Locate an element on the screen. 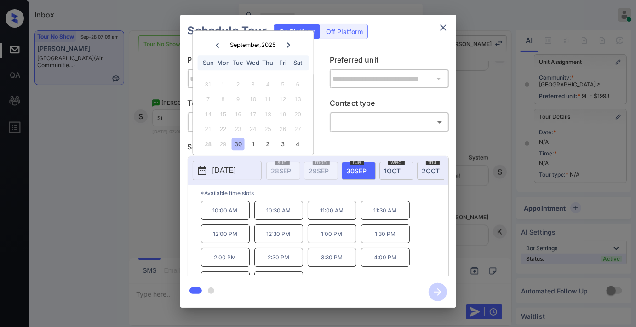  div: Not available Saturday, September 20th, 2025 is located at coordinates (297, 114).